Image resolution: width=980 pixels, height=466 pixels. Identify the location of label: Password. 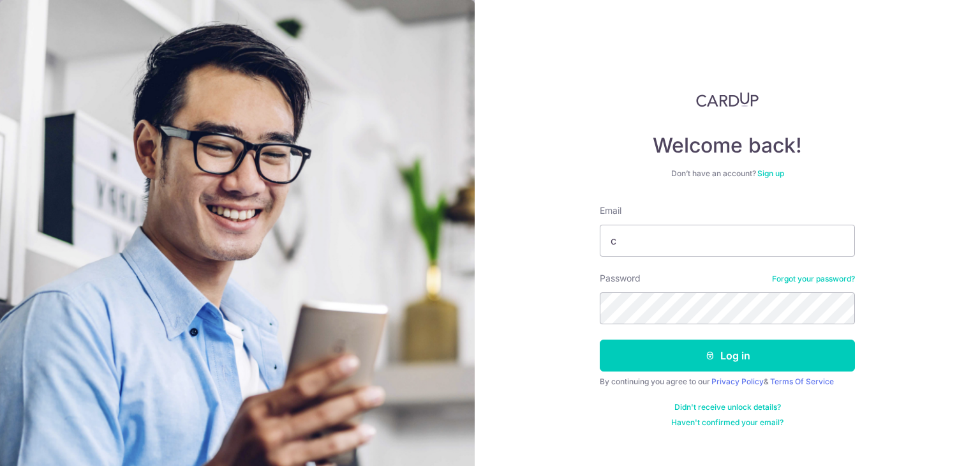
(620, 278).